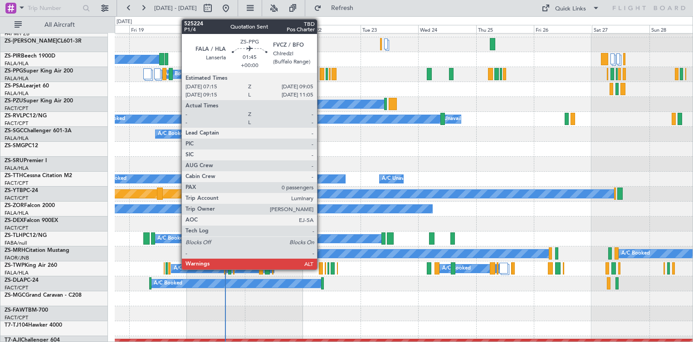 Image resolution: width=693 pixels, height=342 pixels. I want to click on span: ZS-PPG, so click(14, 71).